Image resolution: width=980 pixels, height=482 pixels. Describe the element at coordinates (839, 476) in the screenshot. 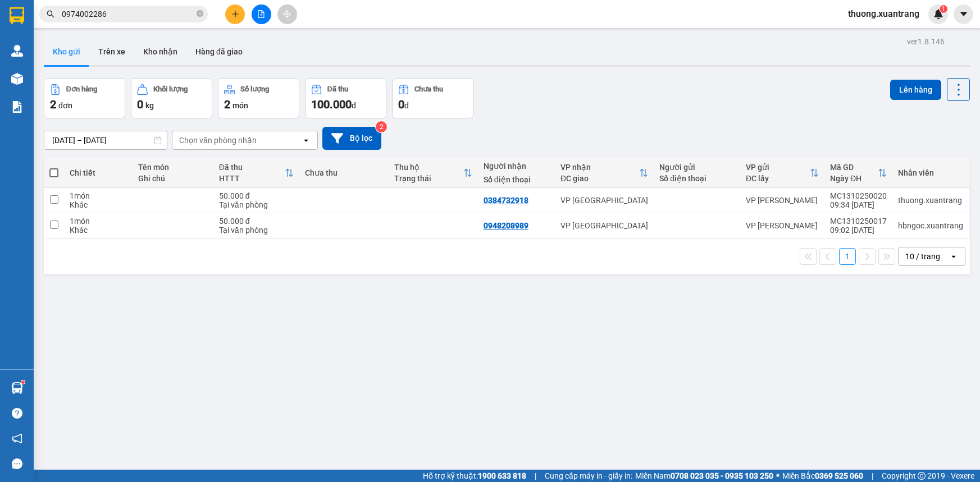

I see `strong: 0369 525 060` at that location.